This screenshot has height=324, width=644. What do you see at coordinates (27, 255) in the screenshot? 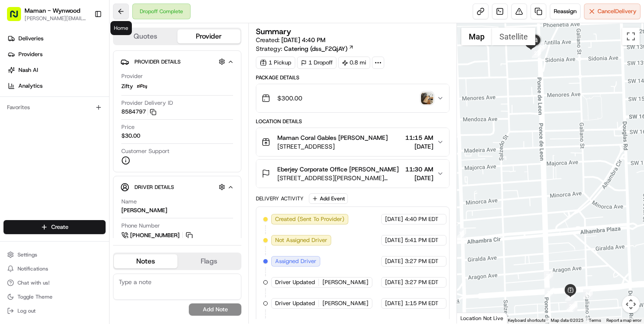
I see `span: Settings` at bounding box center [27, 255].